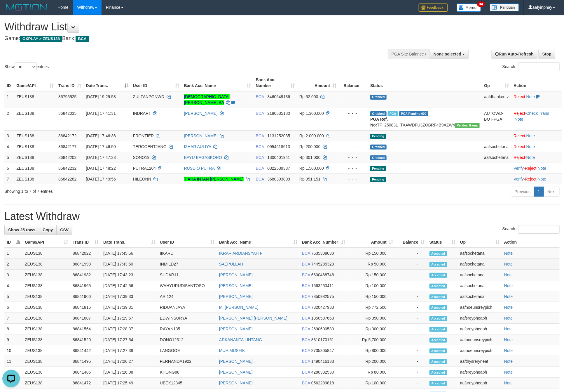 This screenshot has height=392, width=564. Describe the element at coordinates (141, 157) in the screenshot. I see `span: SONO19` at that location.